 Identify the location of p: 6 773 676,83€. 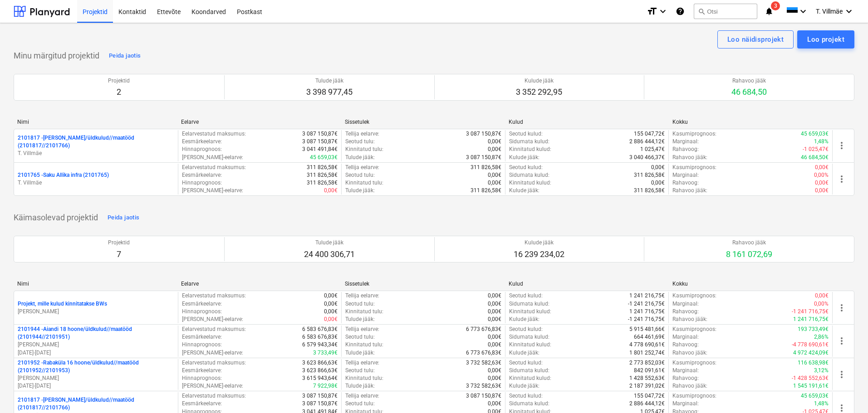
(483, 329).